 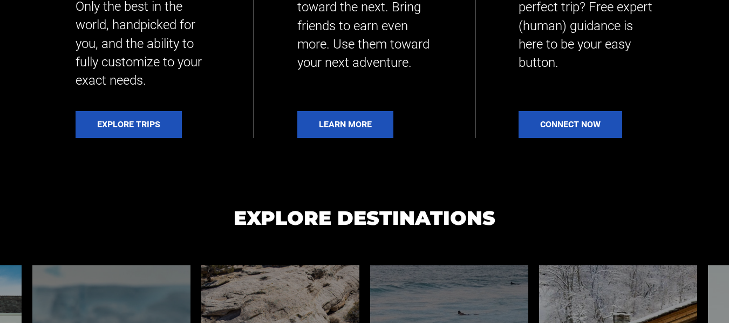 I want to click on a: Learn More, so click(x=346, y=125).